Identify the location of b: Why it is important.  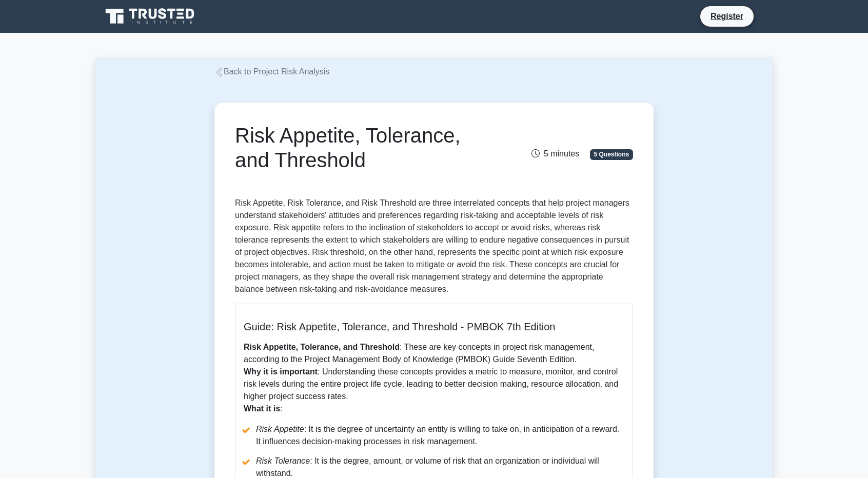
(280, 372).